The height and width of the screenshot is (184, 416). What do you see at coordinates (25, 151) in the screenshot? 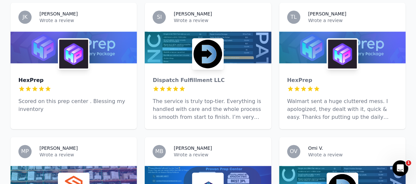
I see `span: MP` at bounding box center [25, 151].